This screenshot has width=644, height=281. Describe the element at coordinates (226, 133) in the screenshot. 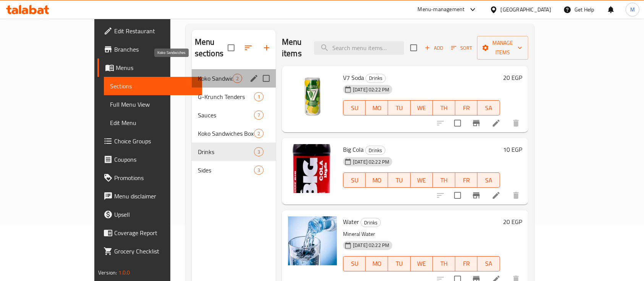

I see `span: Koko Sandwiches Boxes` at that location.